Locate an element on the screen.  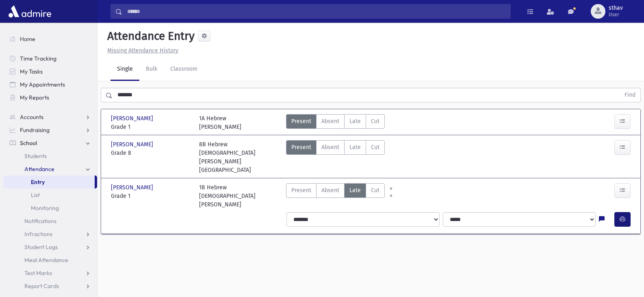
span: List is located at coordinates (35, 195).